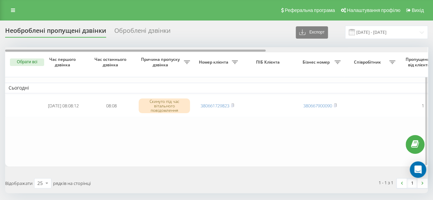 This screenshot has width=433, height=200. Describe the element at coordinates (215, 106) in the screenshot. I see `a: 380661729823` at that location.